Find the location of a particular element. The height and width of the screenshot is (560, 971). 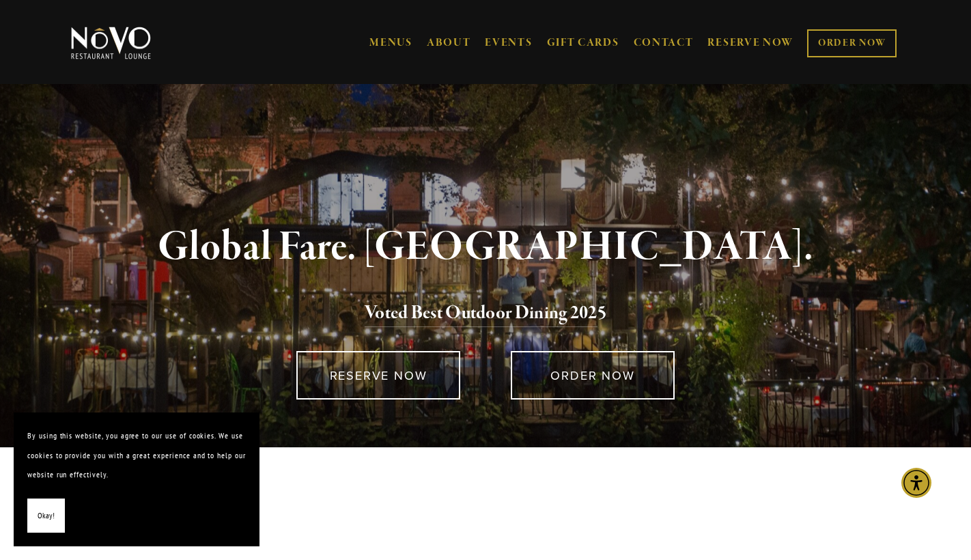

section: Cookie banner is located at coordinates (137, 479).